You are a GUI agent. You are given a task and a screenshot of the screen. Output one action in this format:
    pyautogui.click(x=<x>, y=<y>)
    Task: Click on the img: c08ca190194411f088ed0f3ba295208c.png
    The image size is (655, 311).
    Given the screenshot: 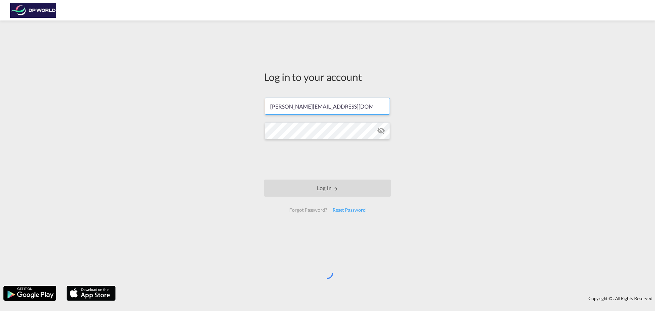 What is the action you would take?
    pyautogui.click(x=33, y=10)
    